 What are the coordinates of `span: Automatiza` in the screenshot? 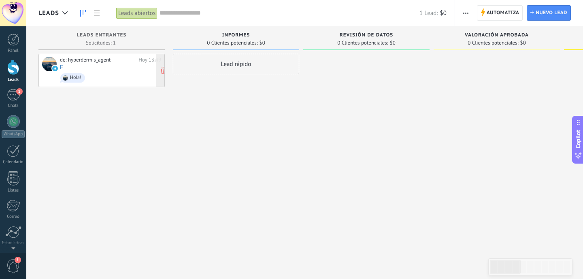 It's located at (503, 13).